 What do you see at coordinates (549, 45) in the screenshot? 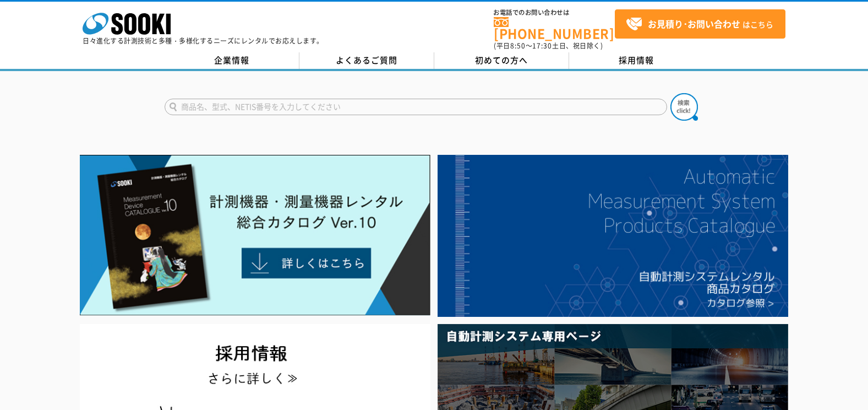
I see `span: (平日 ～ 土日、祝日除く)` at bounding box center [549, 45].